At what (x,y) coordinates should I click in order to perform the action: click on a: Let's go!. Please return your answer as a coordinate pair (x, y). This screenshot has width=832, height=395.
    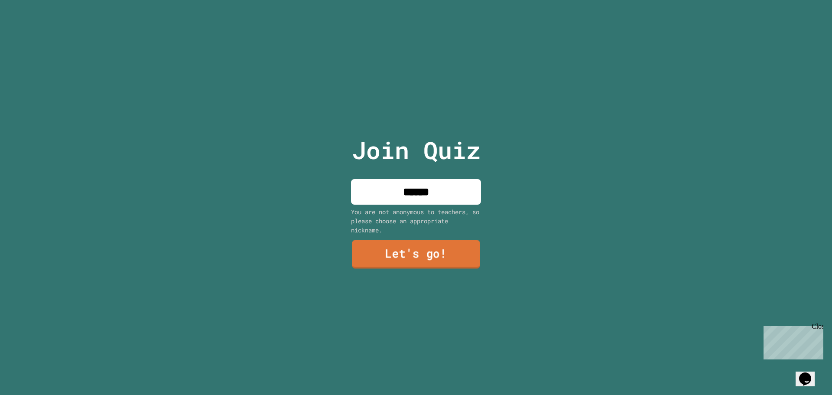
    Looking at the image, I should click on (416, 254).